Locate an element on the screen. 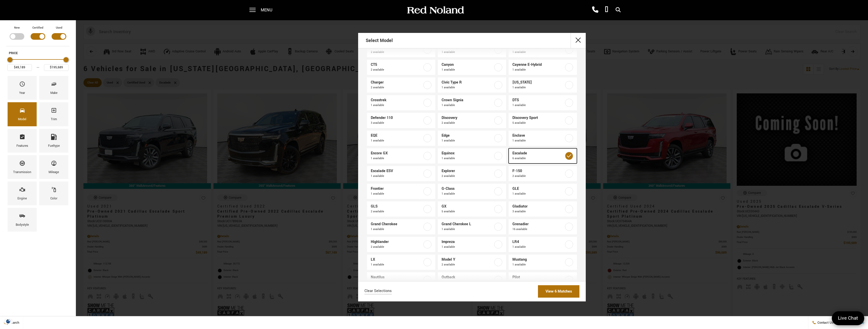  section: Click to Open Cookie Consent Modal is located at coordinates (8, 321).